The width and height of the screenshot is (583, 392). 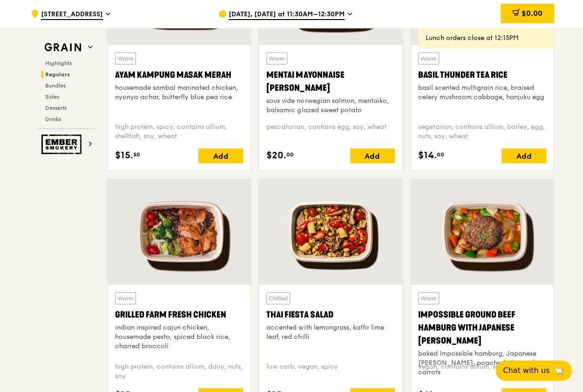 I want to click on div: Chilled, so click(x=278, y=298).